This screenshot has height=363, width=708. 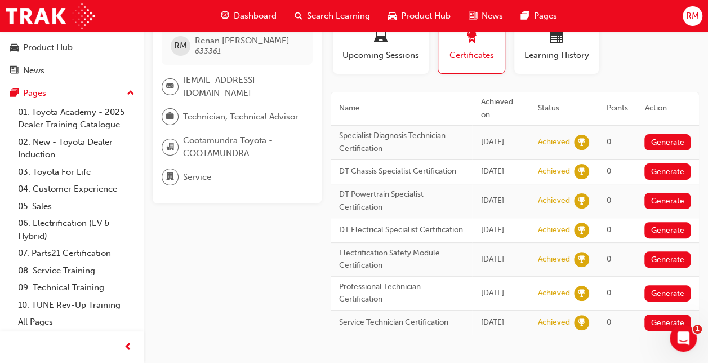 I want to click on button: Upcoming Sessions, so click(x=381, y=46).